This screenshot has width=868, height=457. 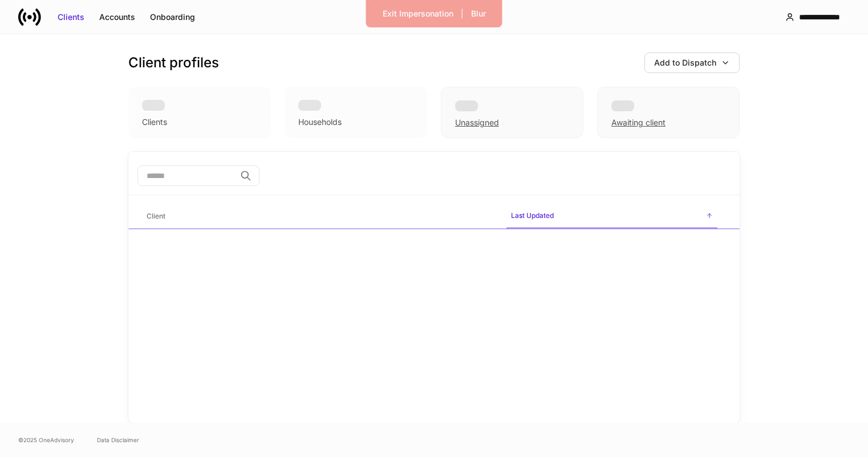 I want to click on button: Blur, so click(x=479, y=14).